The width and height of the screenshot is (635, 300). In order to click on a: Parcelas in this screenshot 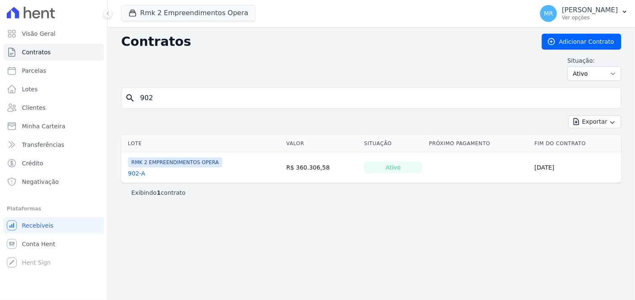, I will do `click(53, 71)`.